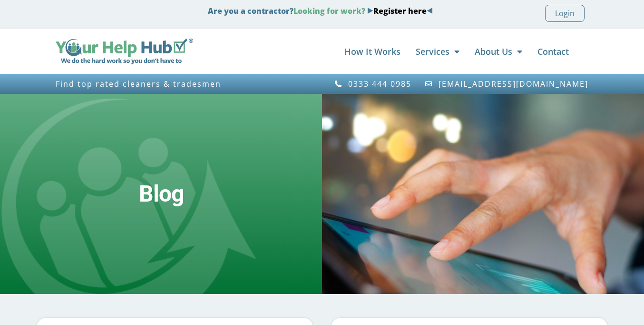 This screenshot has width=644, height=325. Describe the element at coordinates (386, 52) in the screenshot. I see `nav: Menu` at that location.